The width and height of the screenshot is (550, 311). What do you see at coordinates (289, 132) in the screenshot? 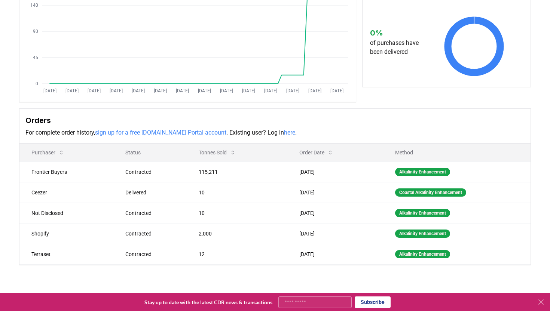
I see `a: here` at bounding box center [289, 132].